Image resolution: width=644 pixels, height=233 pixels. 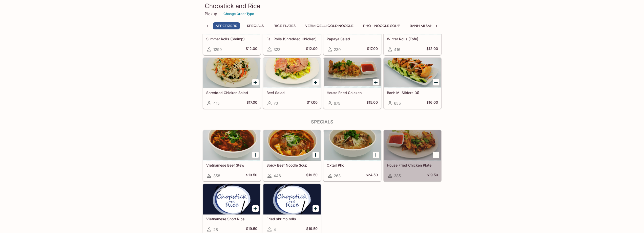 What do you see at coordinates (376, 154) in the screenshot?
I see `button: Add Oxtail Pho` at bounding box center [376, 154].